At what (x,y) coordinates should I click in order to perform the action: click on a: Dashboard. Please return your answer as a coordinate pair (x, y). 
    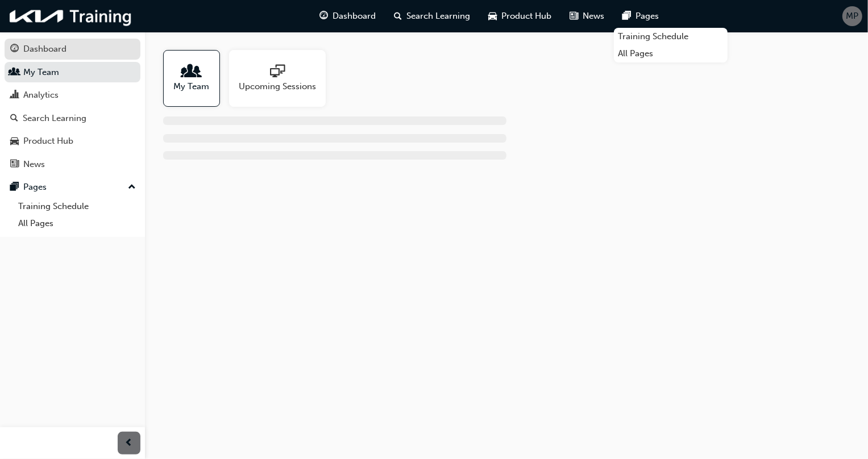
    Looking at the image, I should click on (72, 49).